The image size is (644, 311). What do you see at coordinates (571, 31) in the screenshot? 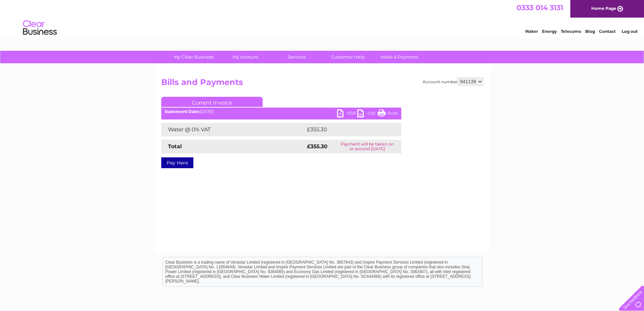
I see `a: Telecoms` at bounding box center [571, 31].